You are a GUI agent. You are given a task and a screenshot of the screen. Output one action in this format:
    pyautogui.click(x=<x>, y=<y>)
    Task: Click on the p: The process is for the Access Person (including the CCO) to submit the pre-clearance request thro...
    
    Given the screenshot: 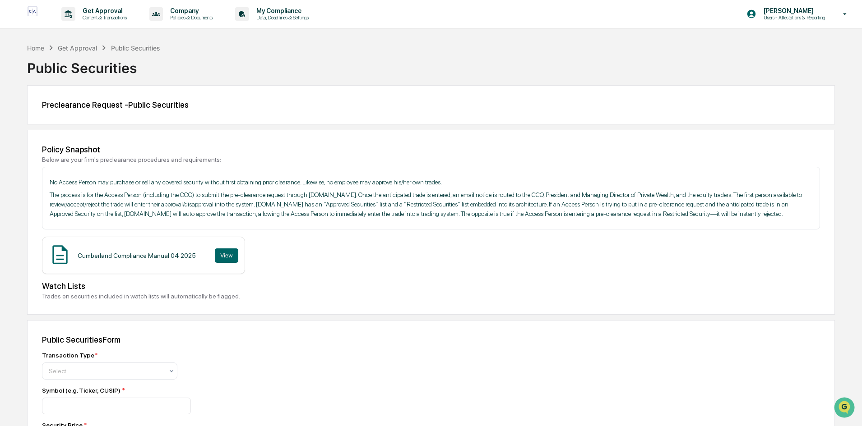 What is the action you would take?
    pyautogui.click(x=431, y=204)
    